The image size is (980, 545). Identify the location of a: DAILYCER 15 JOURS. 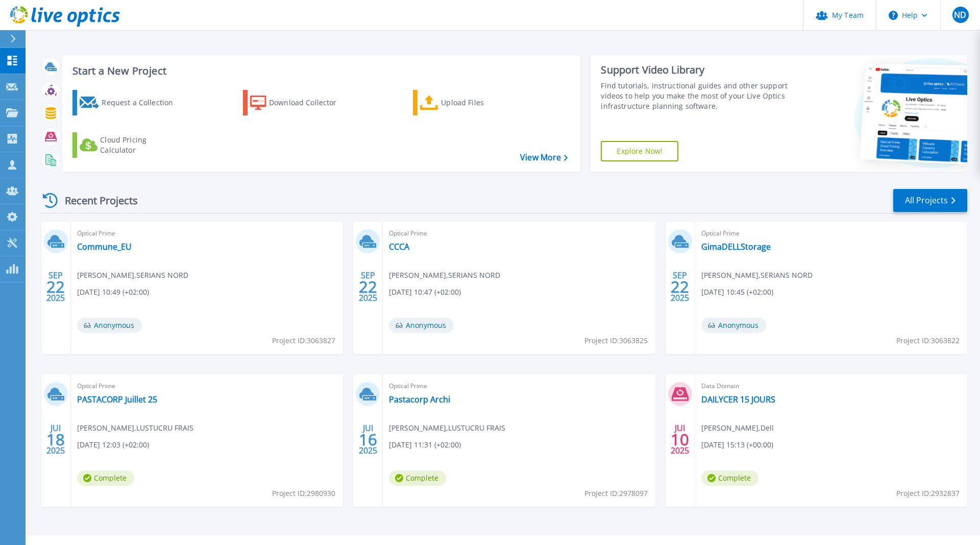
(738, 399).